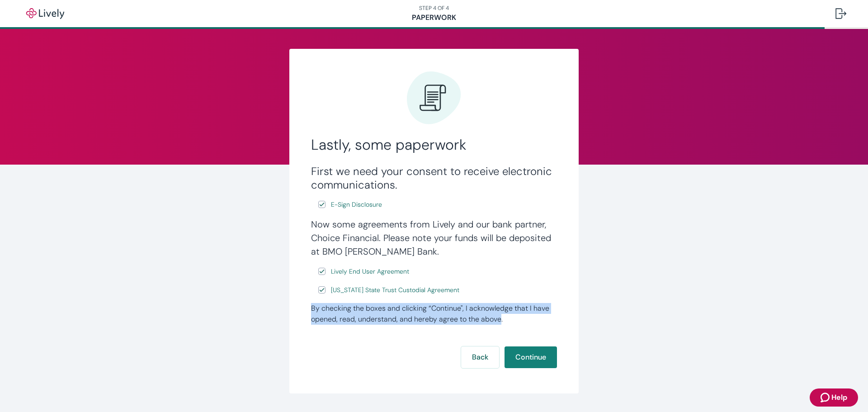 The height and width of the screenshot is (412, 868). What do you see at coordinates (370, 271) in the screenshot?
I see `span: Lively End User Agreement` at bounding box center [370, 271].